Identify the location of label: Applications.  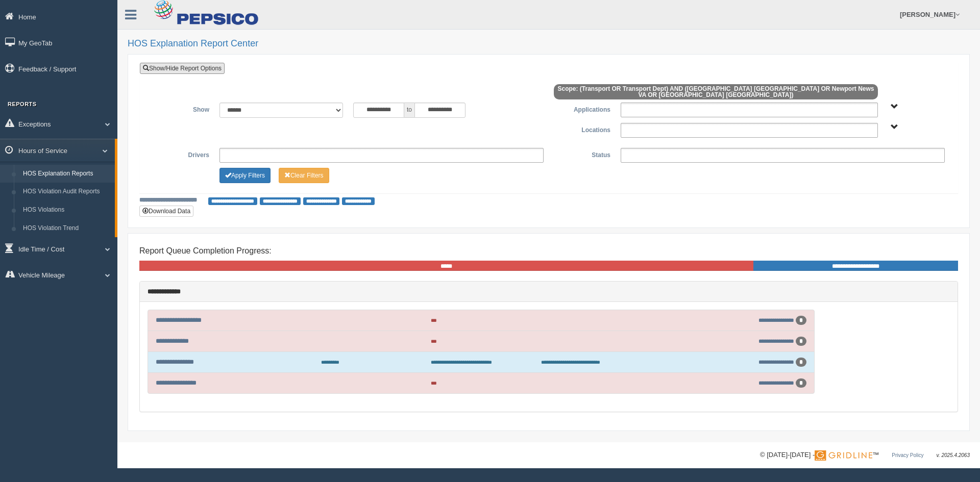
(582, 109).